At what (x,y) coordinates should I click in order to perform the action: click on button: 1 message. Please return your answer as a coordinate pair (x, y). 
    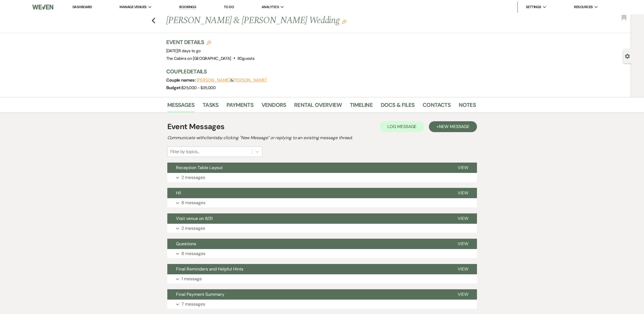
    Looking at the image, I should click on (322, 279).